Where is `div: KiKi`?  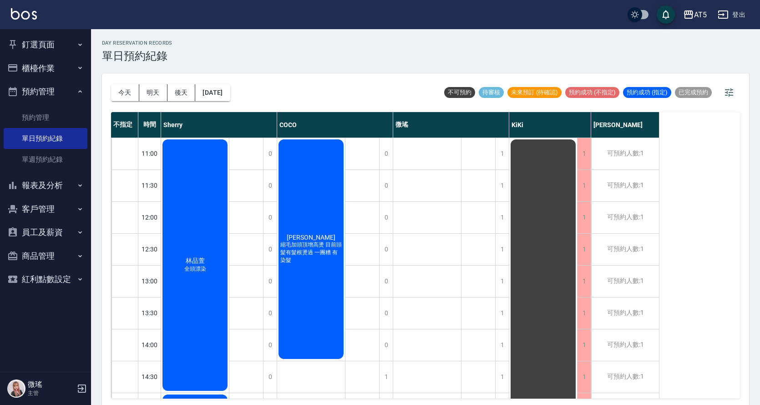
div: KiKi is located at coordinates (550, 125).